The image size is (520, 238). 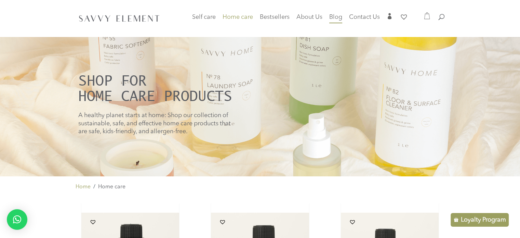 I want to click on span: Blog, so click(x=336, y=17).